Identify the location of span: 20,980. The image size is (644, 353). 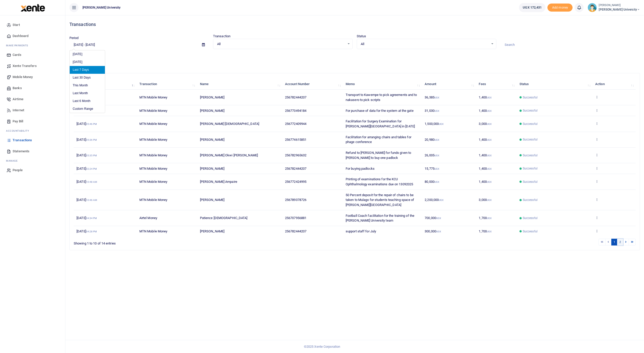
(432, 140).